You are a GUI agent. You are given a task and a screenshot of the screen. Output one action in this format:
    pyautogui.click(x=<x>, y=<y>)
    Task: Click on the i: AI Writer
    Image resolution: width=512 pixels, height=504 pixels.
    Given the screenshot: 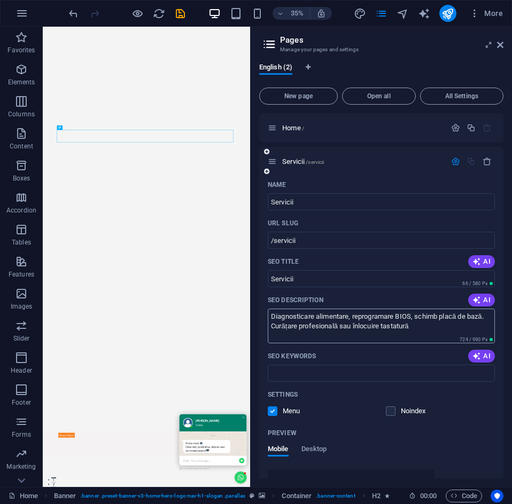 What is the action you would take?
    pyautogui.click(x=424, y=13)
    